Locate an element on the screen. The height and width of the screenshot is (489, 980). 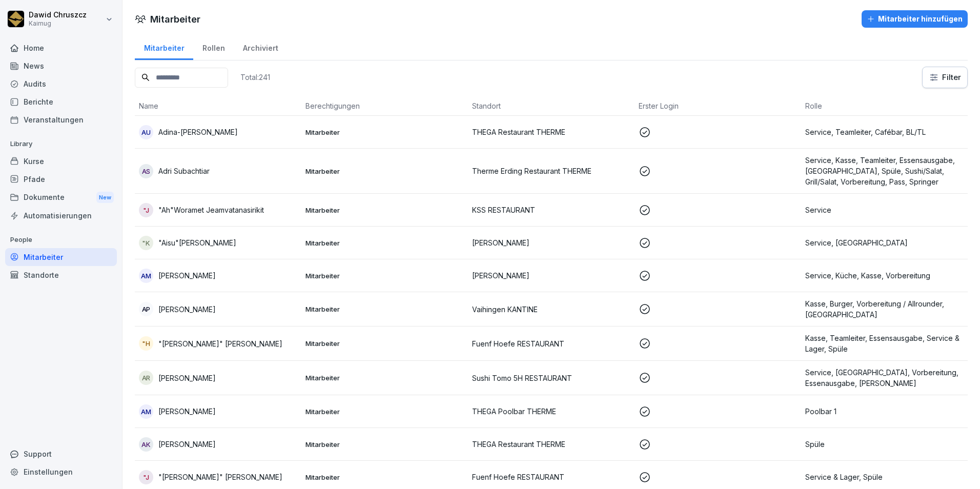
a: Home is located at coordinates (61, 48).